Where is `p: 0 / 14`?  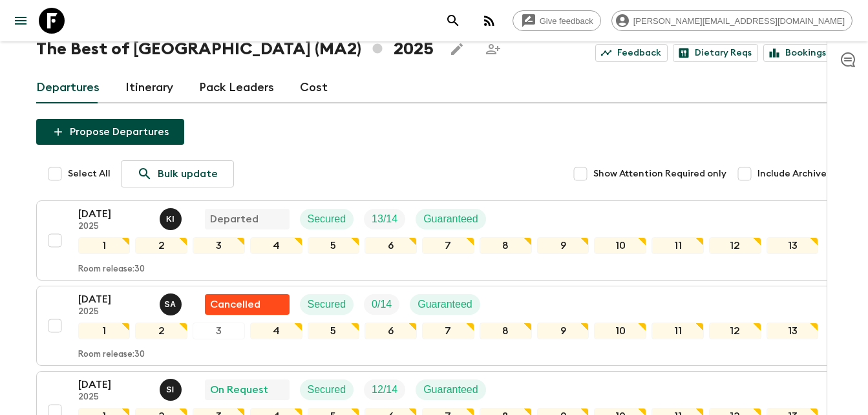 p: 0 / 14 is located at coordinates (381, 305).